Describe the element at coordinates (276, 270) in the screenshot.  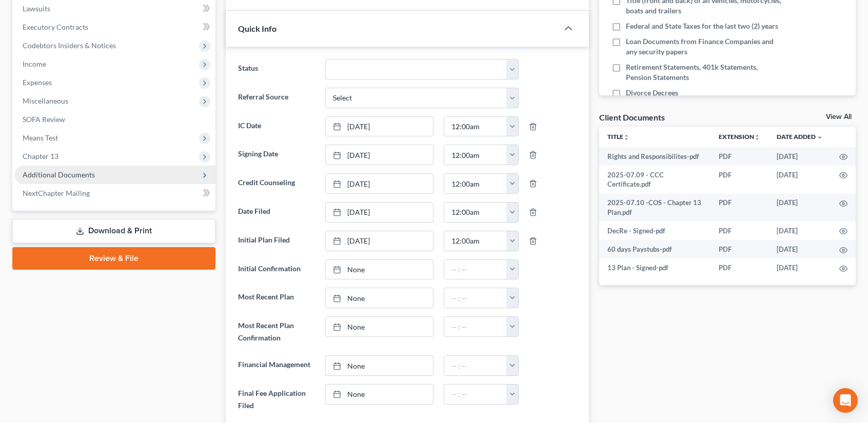
I see `label: Initial Confirmation` at that location.